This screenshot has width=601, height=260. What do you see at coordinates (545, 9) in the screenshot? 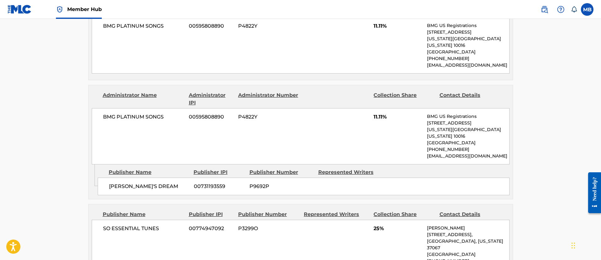
I see `img: search` at bounding box center [545, 9].